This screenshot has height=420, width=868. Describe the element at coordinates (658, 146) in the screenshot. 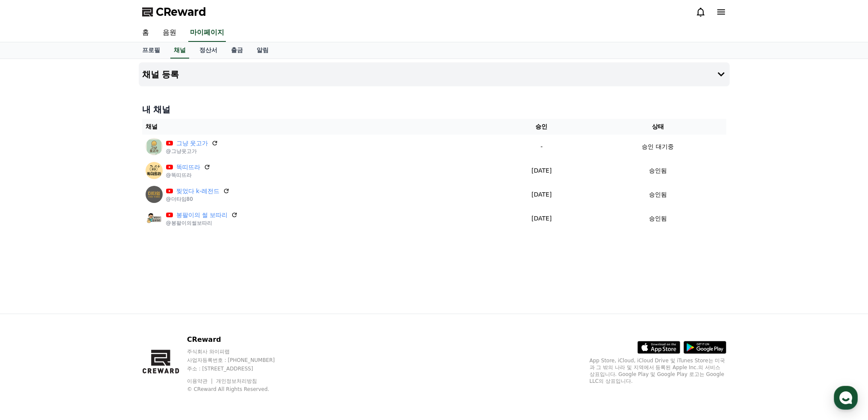

I see `p: 승인 대기중` at that location.